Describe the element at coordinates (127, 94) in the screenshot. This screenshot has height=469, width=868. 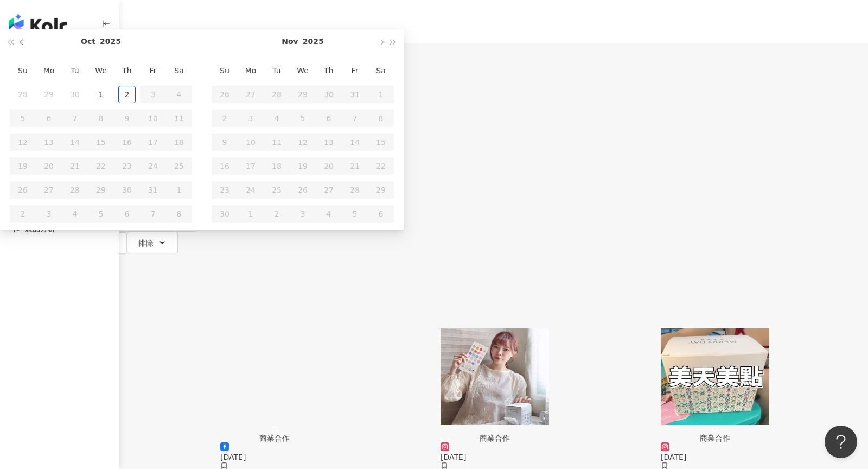
I see `td: 2025-10-02` at that location.